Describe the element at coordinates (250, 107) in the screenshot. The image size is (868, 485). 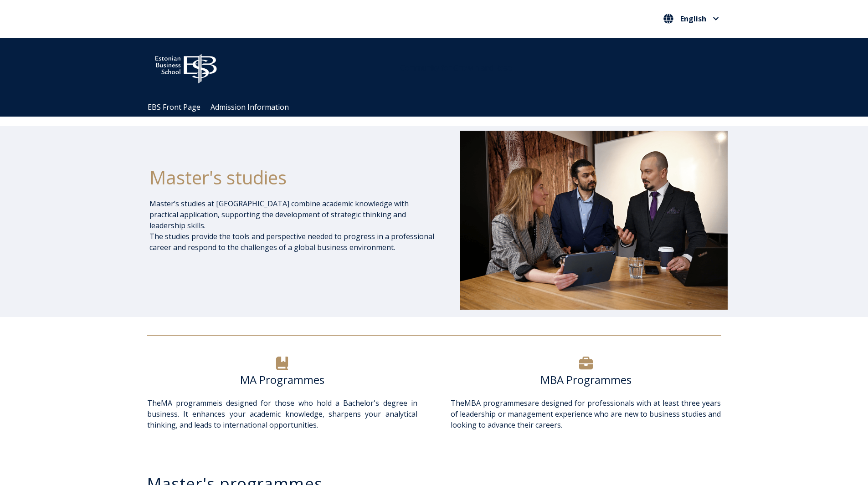
I see `a: Admission Information` at that location.